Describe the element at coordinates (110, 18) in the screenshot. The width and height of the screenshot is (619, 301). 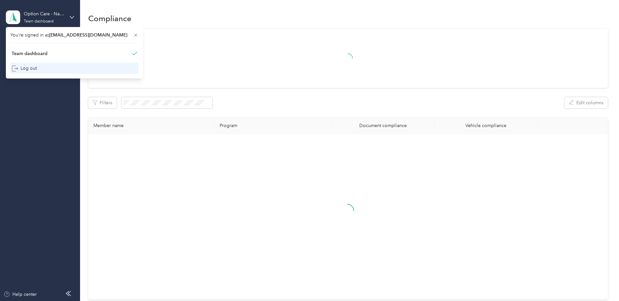
I see `h1: Compliance` at that location.